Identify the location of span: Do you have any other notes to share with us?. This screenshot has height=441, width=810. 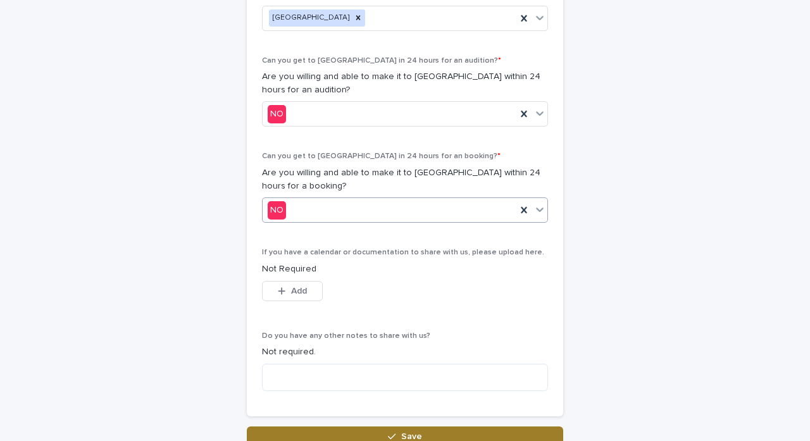
(346, 336).